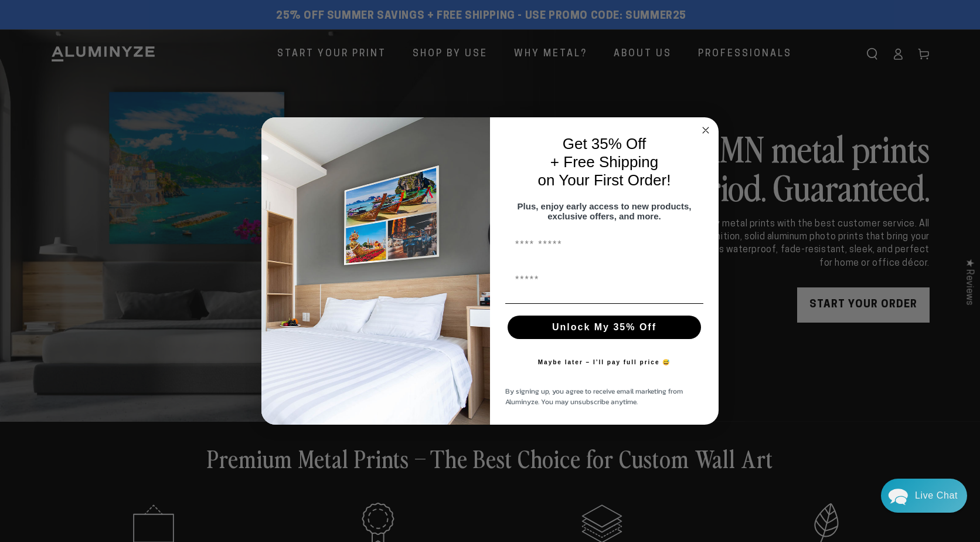 The width and height of the screenshot is (980, 542). I want to click on button: Maybe later – I’ll pay full price 😅, so click(604, 362).